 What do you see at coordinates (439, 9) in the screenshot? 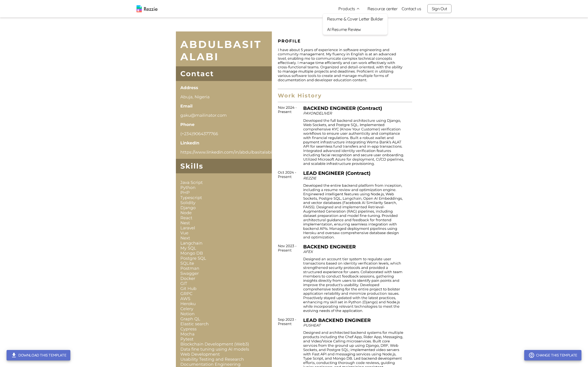
I see `button: Sign Out` at bounding box center [439, 9].